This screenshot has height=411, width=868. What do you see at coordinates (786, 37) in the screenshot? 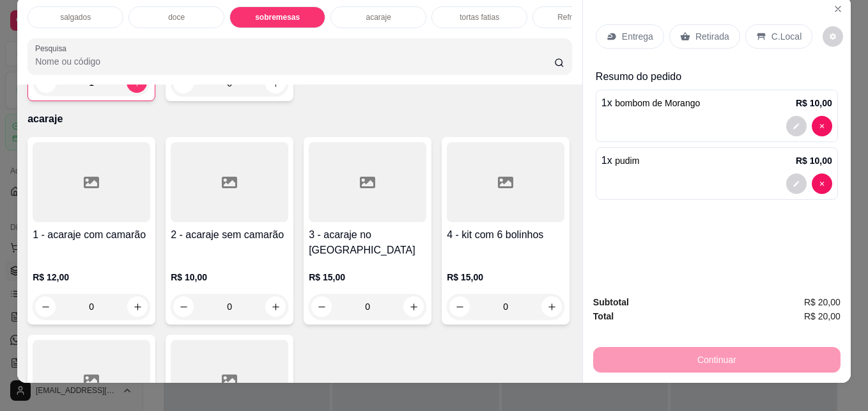
I see `p: C.Local` at bounding box center [786, 37].